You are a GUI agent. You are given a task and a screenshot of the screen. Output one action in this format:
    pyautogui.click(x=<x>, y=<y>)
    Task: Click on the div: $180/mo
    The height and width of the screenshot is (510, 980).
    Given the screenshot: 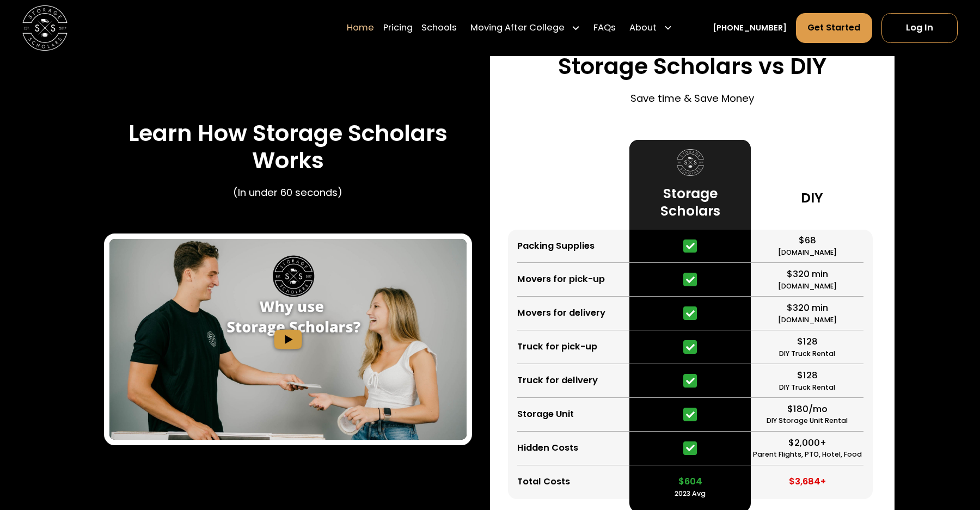 What is the action you would take?
    pyautogui.click(x=808, y=410)
    